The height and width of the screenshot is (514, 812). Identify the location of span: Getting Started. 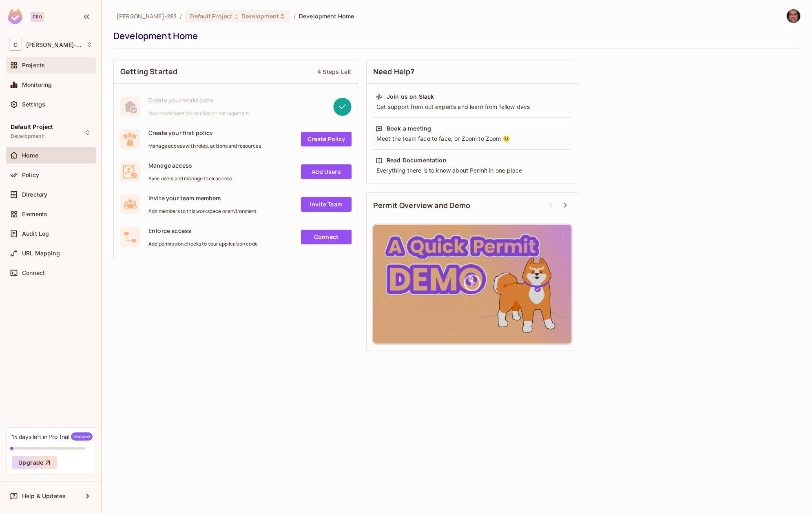
(149, 71).